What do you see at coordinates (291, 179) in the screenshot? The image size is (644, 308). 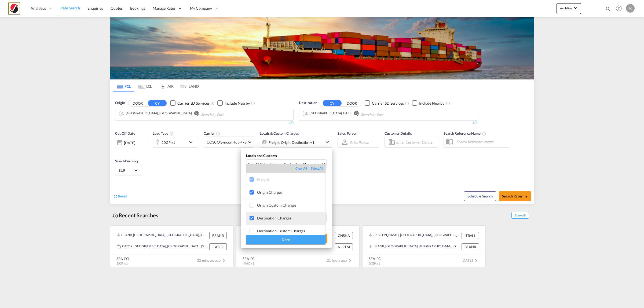 I see `div: Freight` at bounding box center [291, 179].